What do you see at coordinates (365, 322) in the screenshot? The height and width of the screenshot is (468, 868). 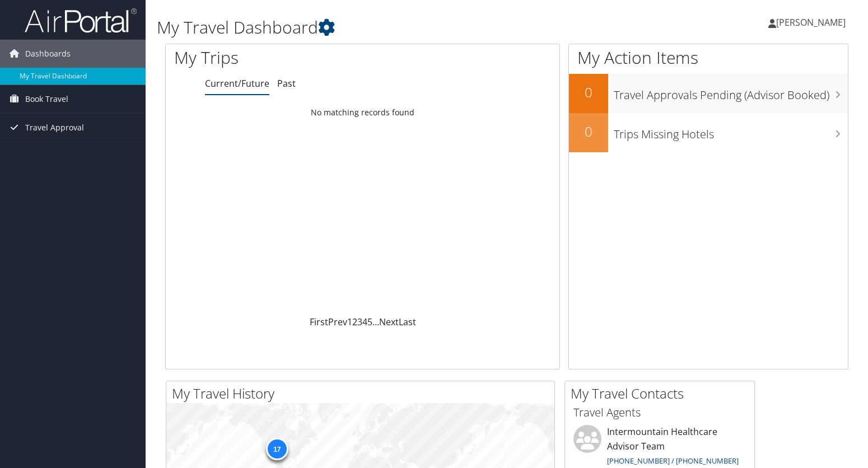 I see `a: 4` at bounding box center [365, 322].